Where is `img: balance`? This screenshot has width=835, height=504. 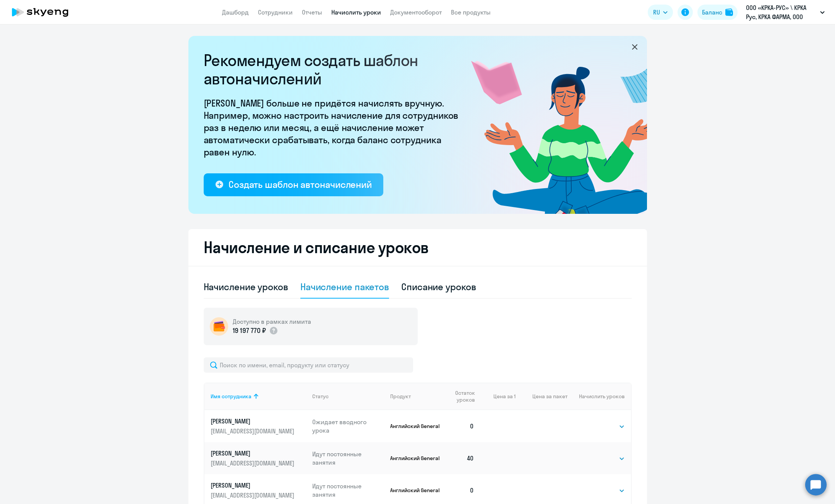
img: balance is located at coordinates (729, 13).